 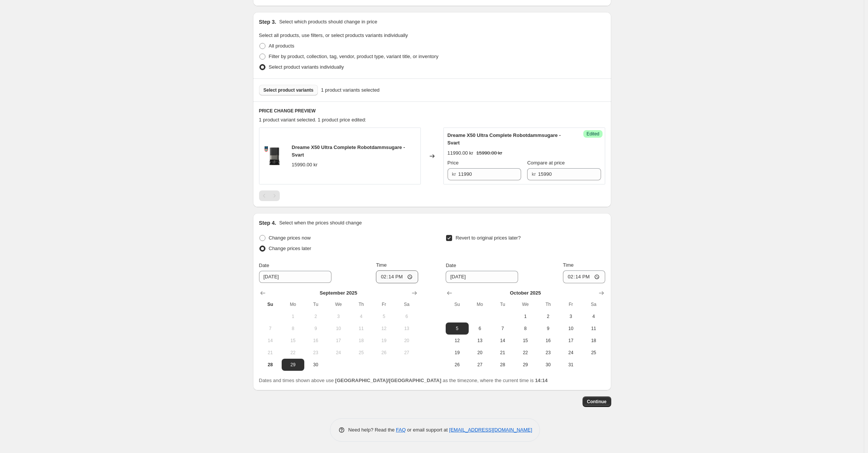 What do you see at coordinates (548, 316) in the screenshot?
I see `button: Thursday October 2 2025` at bounding box center [548, 316].